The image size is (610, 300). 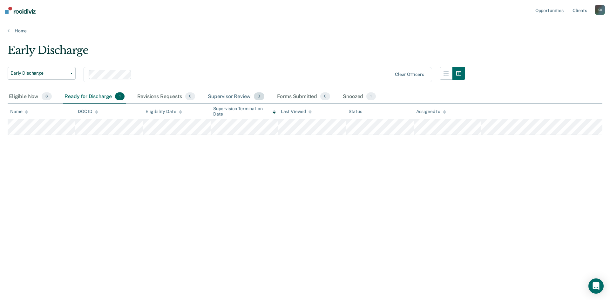 I want to click on span: 3, so click(x=259, y=97).